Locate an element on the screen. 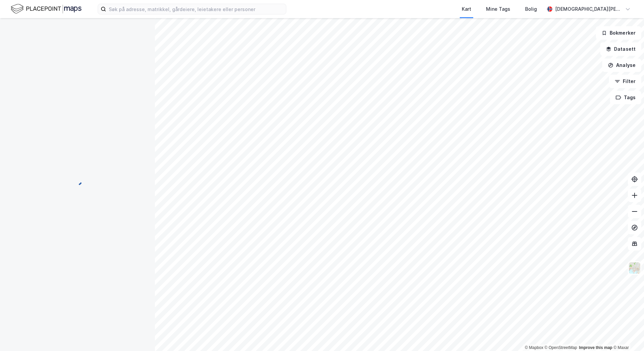 The image size is (644, 351). div: Mine Tags is located at coordinates (498, 9).